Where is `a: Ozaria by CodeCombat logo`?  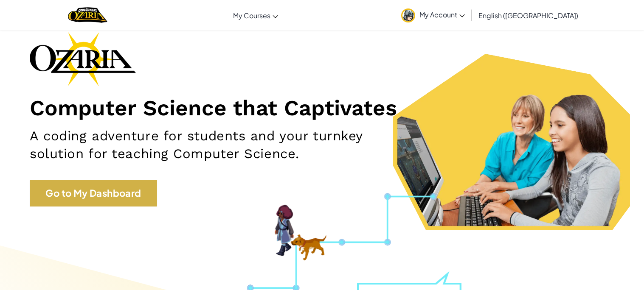 a: Ozaria by CodeCombat logo is located at coordinates (87, 15).